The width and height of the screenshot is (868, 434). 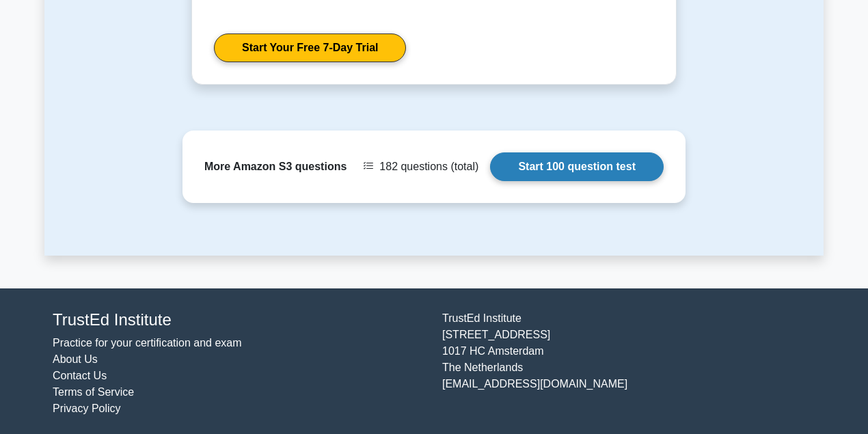 What do you see at coordinates (87, 408) in the screenshot?
I see `a: Privacy Policy` at bounding box center [87, 408].